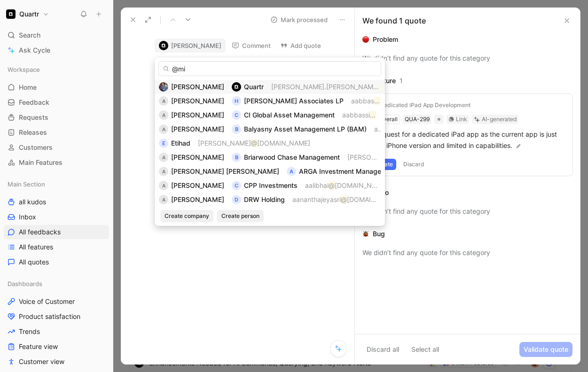  Describe the element at coordinates (292, 157) in the screenshot. I see `span: Briarwood Chase Management` at that location.